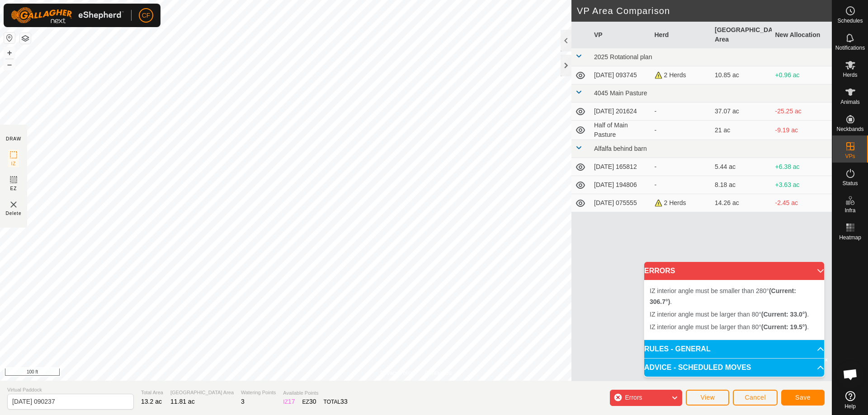  Describe the element at coordinates (741, 203) in the screenshot. I see `td: 14.26 ac` at that location.